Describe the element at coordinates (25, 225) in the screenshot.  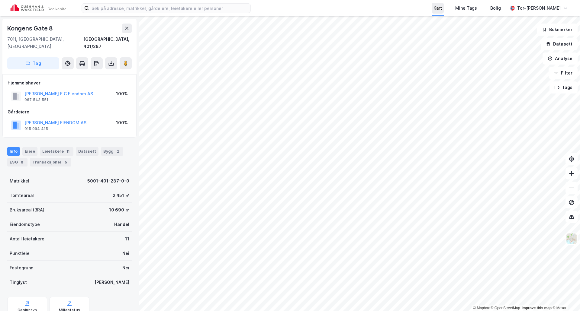
I see `div: Eiendomstype` at that location.